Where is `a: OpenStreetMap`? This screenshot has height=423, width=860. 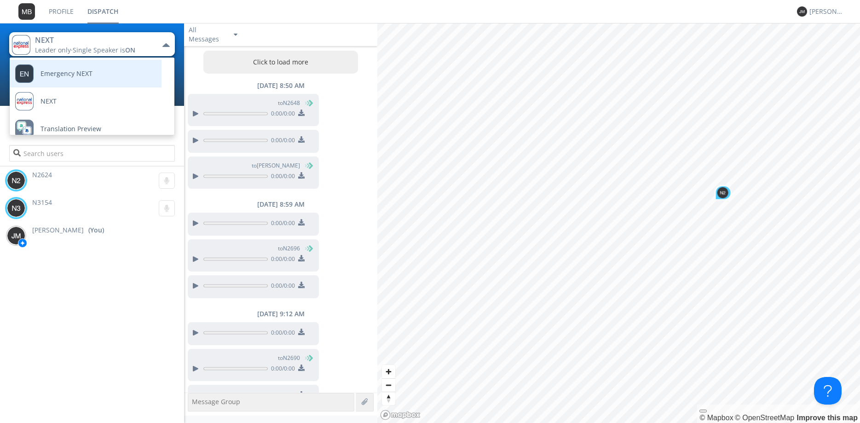 a: OpenStreetMap is located at coordinates (764, 417).